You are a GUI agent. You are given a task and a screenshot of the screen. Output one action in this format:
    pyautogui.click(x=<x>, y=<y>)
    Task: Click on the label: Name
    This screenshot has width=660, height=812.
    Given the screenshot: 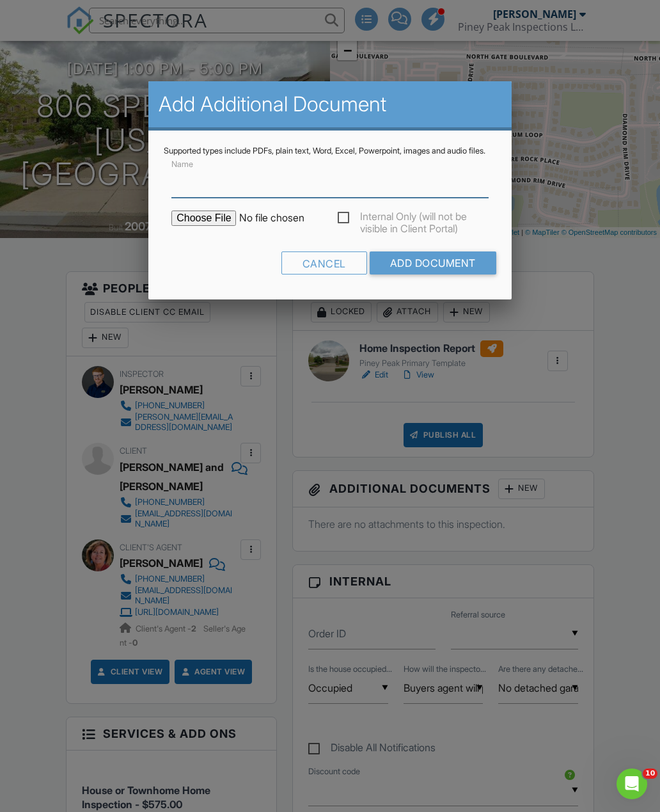 What is the action you would take?
    pyautogui.click(x=182, y=164)
    